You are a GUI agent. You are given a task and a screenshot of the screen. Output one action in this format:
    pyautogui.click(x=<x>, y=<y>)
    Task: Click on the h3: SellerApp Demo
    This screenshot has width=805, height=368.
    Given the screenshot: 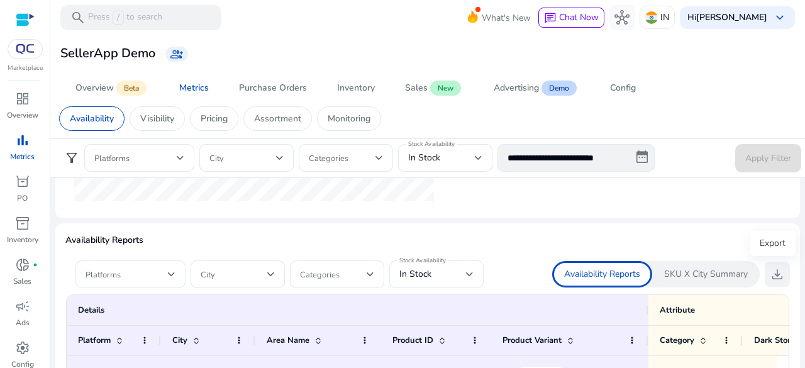 What is the action you would take?
    pyautogui.click(x=108, y=53)
    